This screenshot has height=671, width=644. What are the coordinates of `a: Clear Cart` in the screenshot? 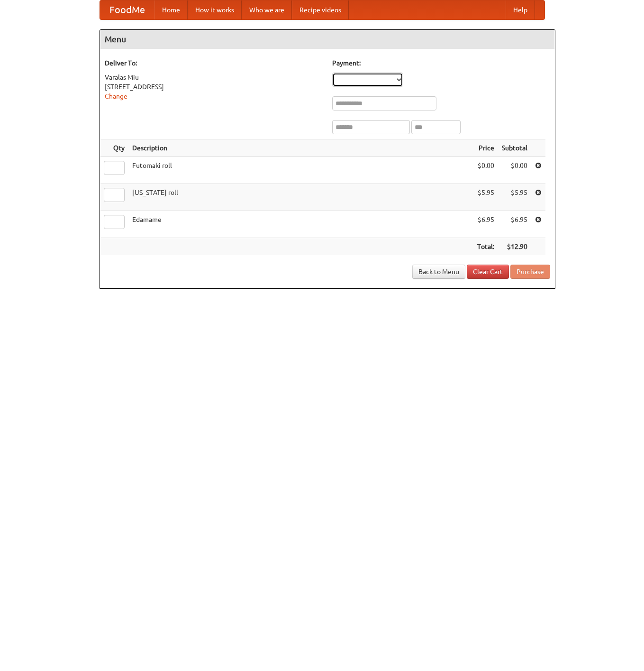 It's located at (488, 272).